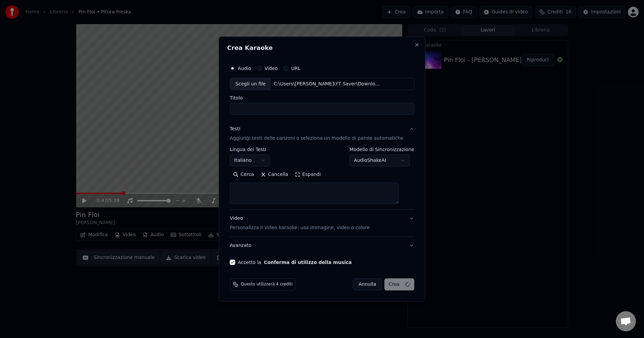 This screenshot has height=338, width=644. I want to click on p: Aggiungi testi delle canzoni o seleziona un modello di parole automatiche, so click(317, 139).